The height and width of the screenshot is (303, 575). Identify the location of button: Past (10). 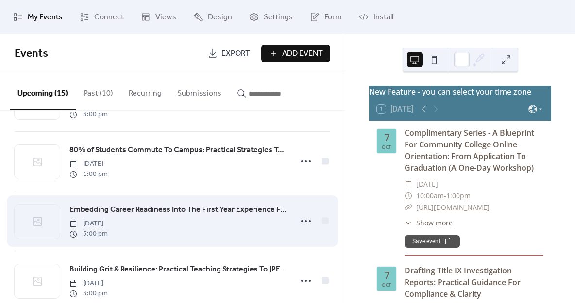
(98, 91).